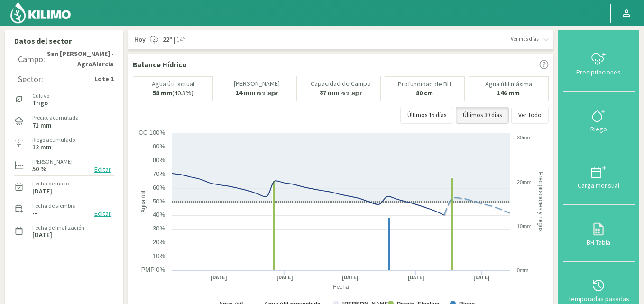 This screenshot has width=644, height=304. I want to click on text: 10%, so click(159, 256).